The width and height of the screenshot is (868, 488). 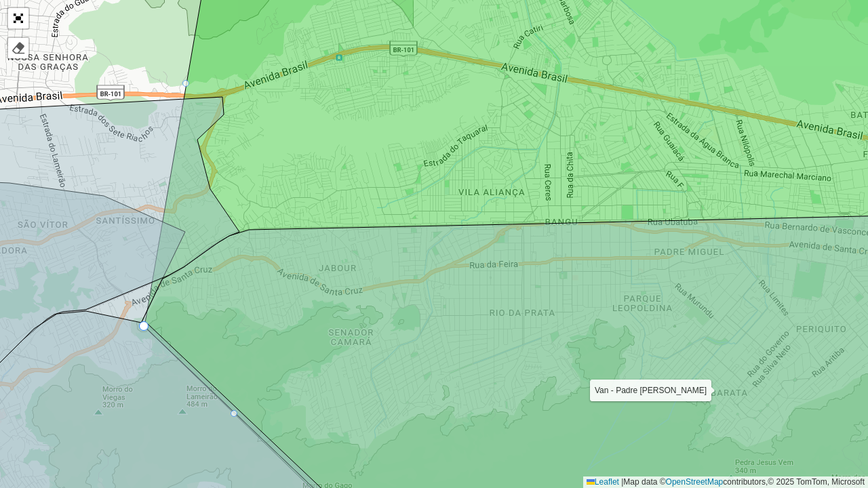 What do you see at coordinates (602, 482) in the screenshot?
I see `a: Leaflet` at bounding box center [602, 482].